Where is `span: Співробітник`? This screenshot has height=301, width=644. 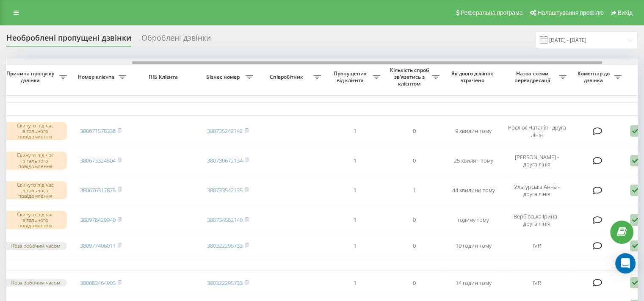 span: Співробітник is located at coordinates (288, 77).